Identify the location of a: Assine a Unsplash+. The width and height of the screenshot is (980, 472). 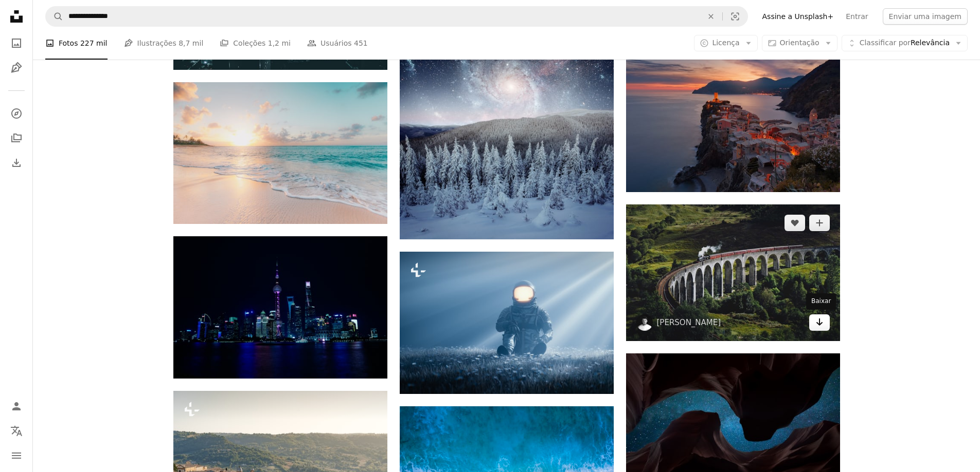
(798, 17).